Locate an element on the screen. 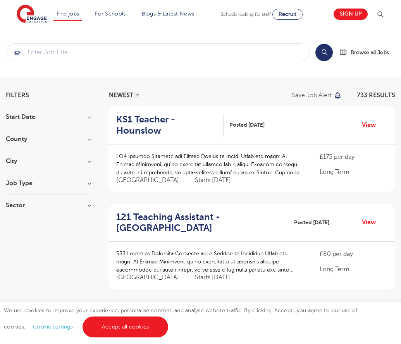 The image size is (401, 344). button: Search is located at coordinates (324, 52).